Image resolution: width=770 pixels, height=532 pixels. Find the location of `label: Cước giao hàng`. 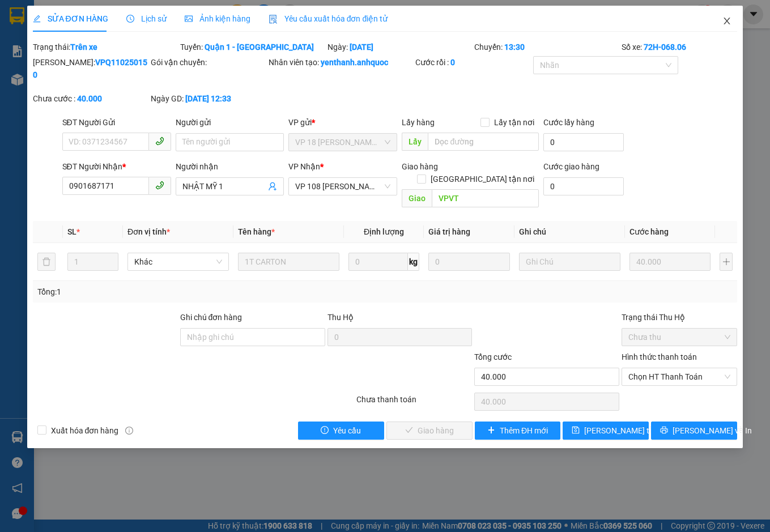

label: Cước giao hàng is located at coordinates (571, 166).